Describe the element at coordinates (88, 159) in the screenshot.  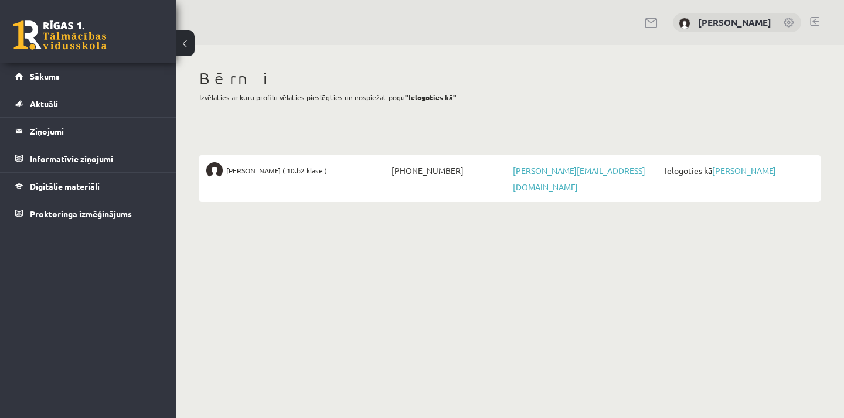
I see `a: Informatīvie ziņojumi` at that location.